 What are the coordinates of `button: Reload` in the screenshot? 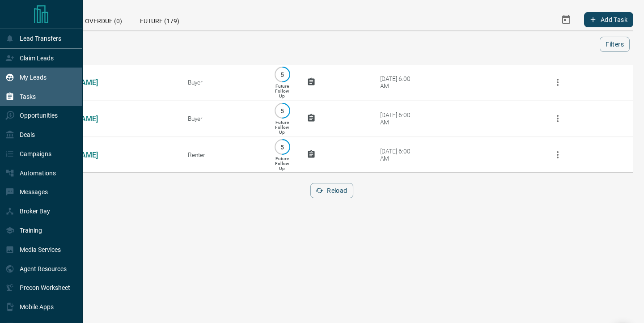 It's located at (331, 190).